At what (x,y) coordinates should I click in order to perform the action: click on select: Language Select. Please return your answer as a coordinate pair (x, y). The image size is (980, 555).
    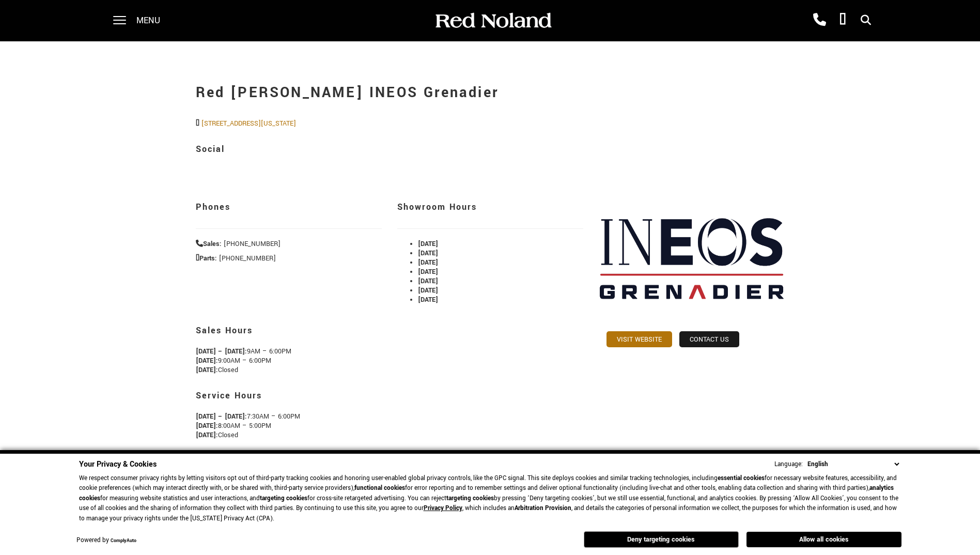
    Looking at the image, I should click on (853, 464).